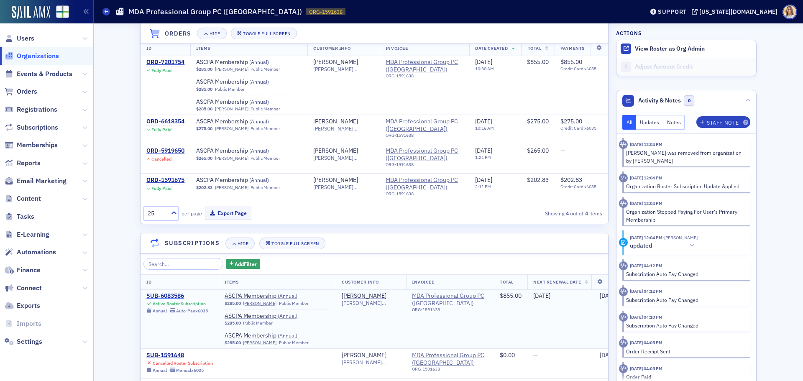 This screenshot has height=381, width=803. I want to click on button: Toggle Full Screen, so click(292, 243).